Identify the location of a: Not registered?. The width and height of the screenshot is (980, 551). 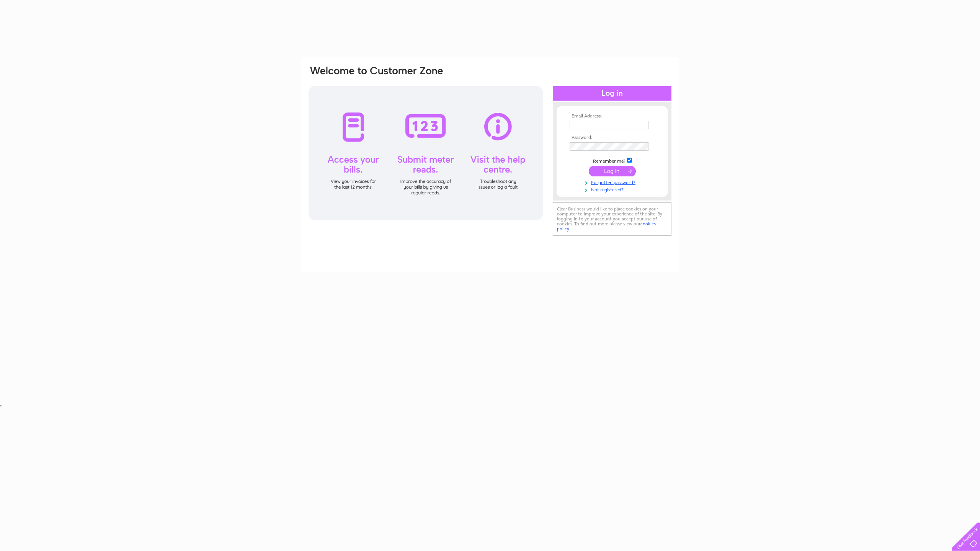
(613, 189).